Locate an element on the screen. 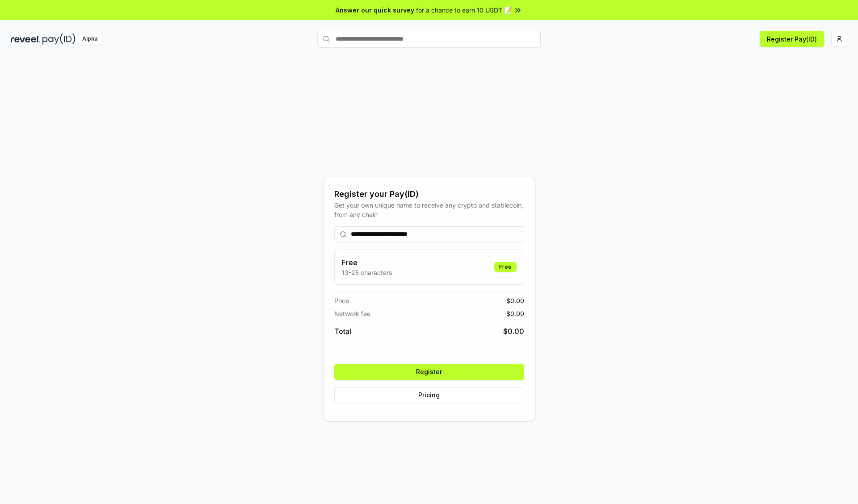 The width and height of the screenshot is (858, 504). span: Price is located at coordinates (341, 301).